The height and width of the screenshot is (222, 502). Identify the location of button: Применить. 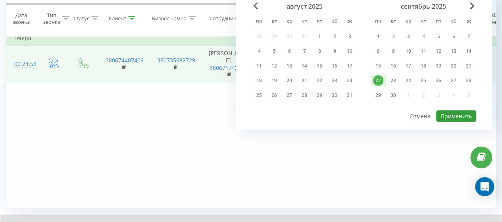
(456, 116).